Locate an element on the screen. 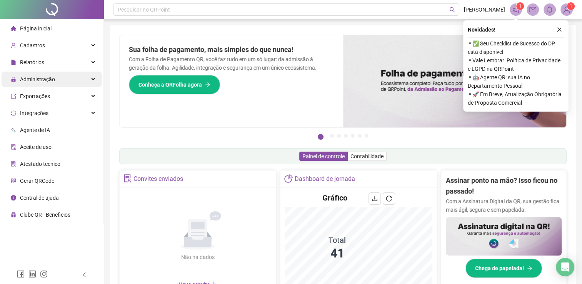  span: Gerar QRCode is located at coordinates (37, 181).